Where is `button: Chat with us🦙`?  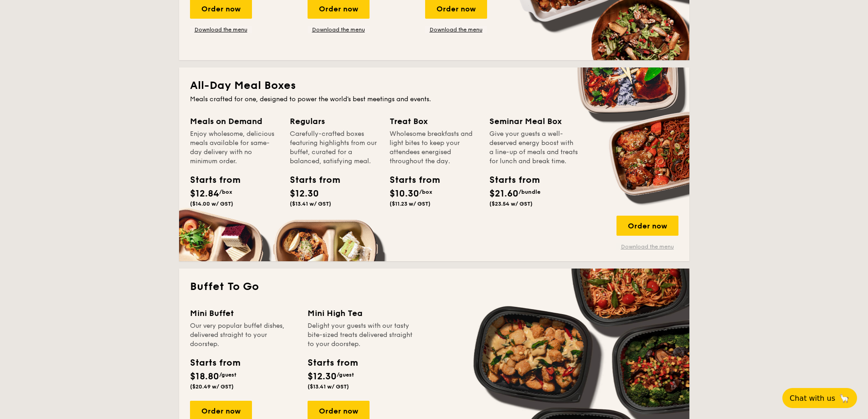 button: Chat with us🦙 is located at coordinates (819, 398).